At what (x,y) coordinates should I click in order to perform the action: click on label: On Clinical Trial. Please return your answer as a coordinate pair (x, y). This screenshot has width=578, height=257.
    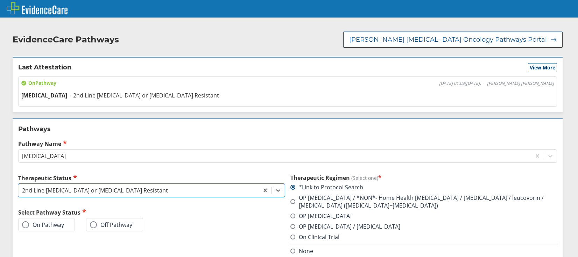
    Looking at the image, I should click on (315, 237).